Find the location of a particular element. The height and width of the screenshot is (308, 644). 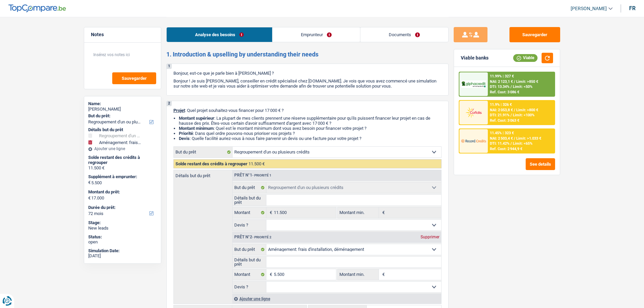

label: Montant du prêt: is located at coordinates (122, 192).